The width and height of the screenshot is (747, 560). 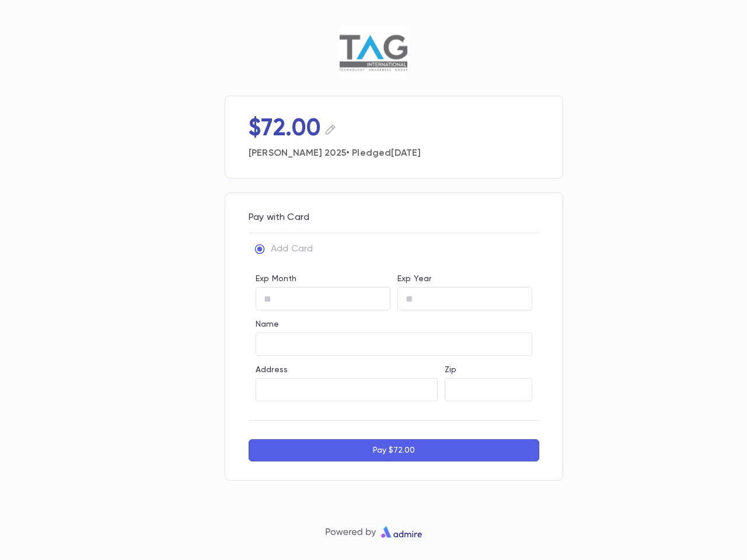 What do you see at coordinates (394, 450) in the screenshot?
I see `button: Pay $72.00` at bounding box center [394, 450].